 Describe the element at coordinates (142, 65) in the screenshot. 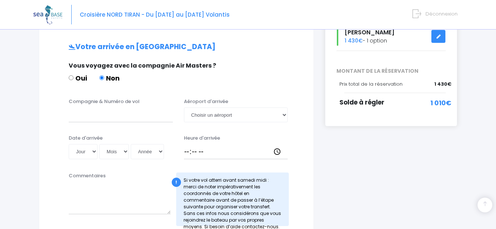

I see `span: Vous voyagez avec la compagnie Air Masters ?` at that location.